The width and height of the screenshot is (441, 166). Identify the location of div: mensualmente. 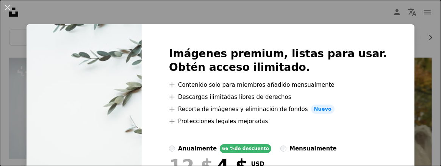
(313, 149).